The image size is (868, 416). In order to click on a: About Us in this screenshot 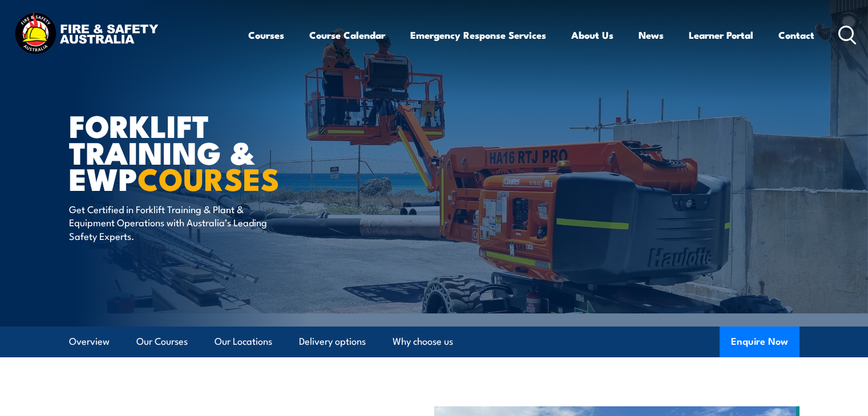, I will do `click(592, 35)`.